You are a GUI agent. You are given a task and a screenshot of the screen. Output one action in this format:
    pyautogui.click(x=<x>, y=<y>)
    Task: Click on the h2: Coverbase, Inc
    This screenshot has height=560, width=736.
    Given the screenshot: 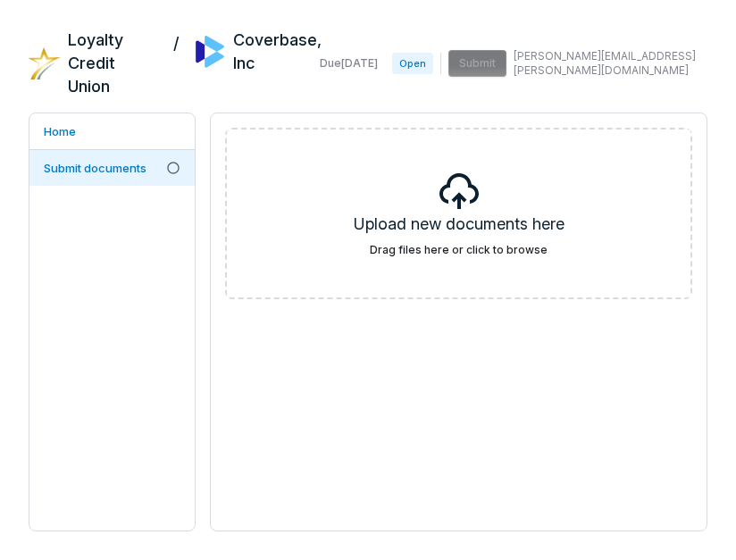 What is the action you would take?
    pyautogui.click(x=277, y=52)
    